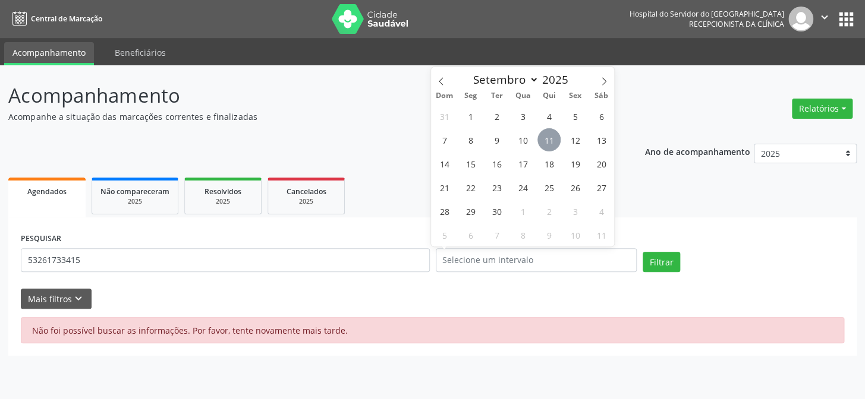 The image size is (865, 399). What do you see at coordinates (601, 96) in the screenshot?
I see `span: Sáb` at bounding box center [601, 96].